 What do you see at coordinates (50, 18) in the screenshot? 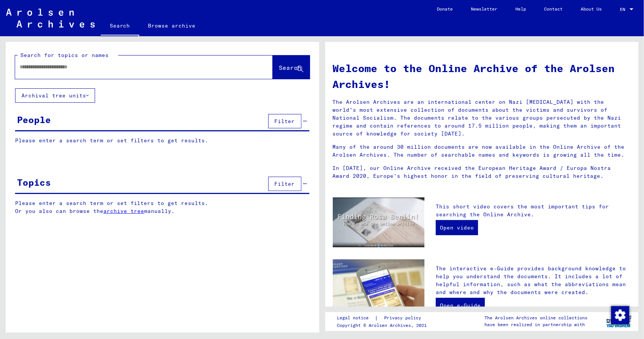
I see `img: Arolsen_neg.svg` at bounding box center [50, 18].